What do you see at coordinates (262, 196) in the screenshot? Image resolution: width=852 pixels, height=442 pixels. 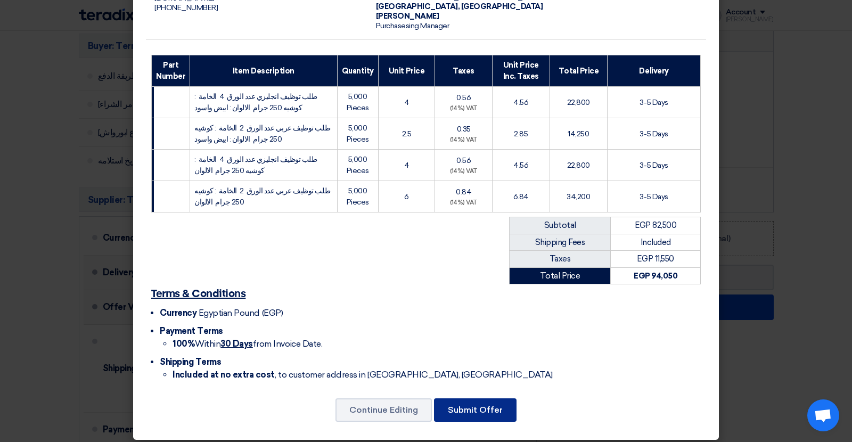 I see `span: طلب توظيف عربي عدد الورق 2 الخامة : كوشيه 250 جرام الالوان` at bounding box center [262, 196].